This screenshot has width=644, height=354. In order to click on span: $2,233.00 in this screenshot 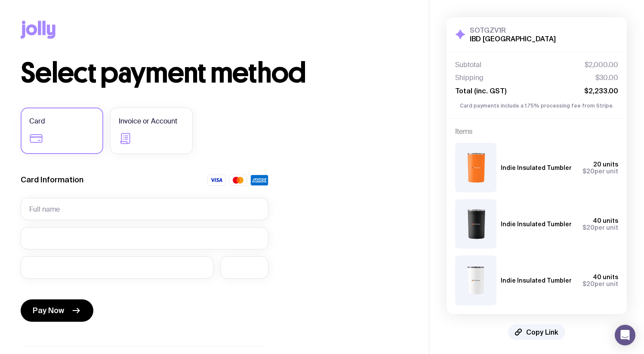, I will do `click(601, 91)`.